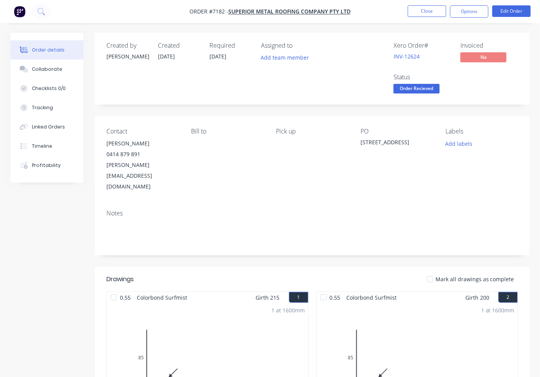 The width and height of the screenshot is (540, 377). Describe the element at coordinates (47, 146) in the screenshot. I see `button: Timeline` at that location.